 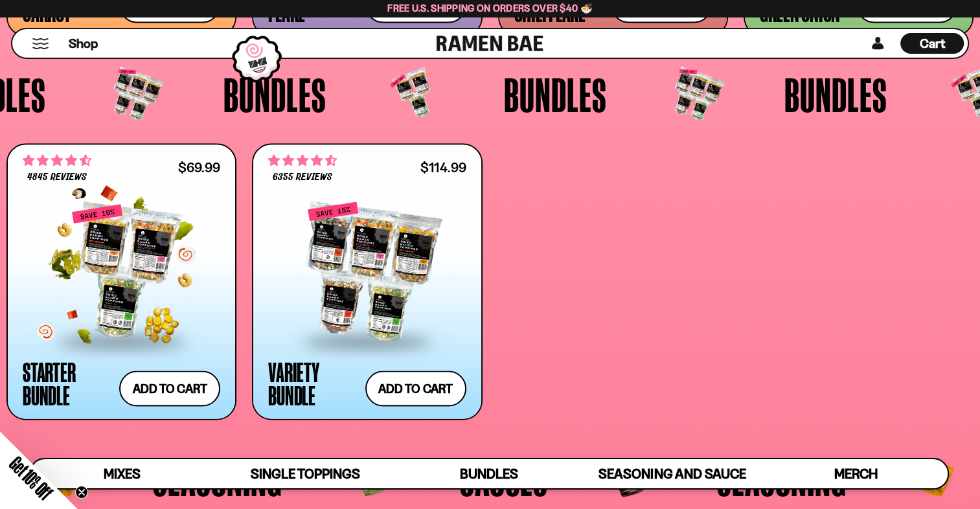 I want to click on span: 4.71 stars, so click(x=57, y=161).